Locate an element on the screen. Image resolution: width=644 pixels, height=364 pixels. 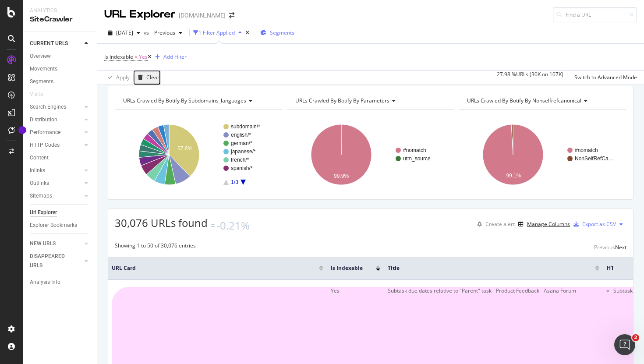
a: Movements is located at coordinates (60, 69).